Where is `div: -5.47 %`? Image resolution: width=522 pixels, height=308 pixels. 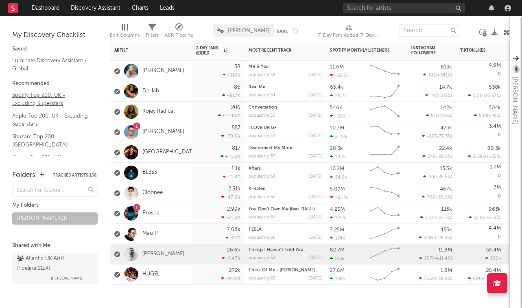 div: -5.47 % is located at coordinates (231, 258).